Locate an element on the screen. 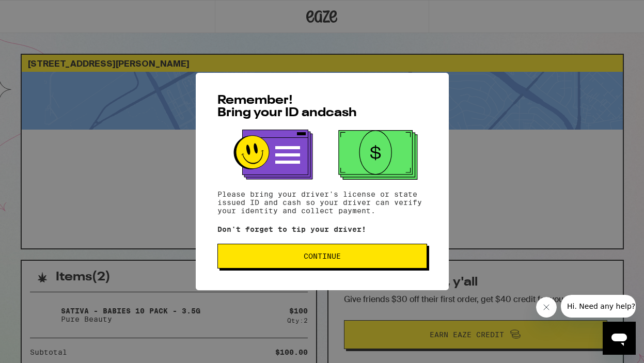 The width and height of the screenshot is (644, 363). span: Continue is located at coordinates (322, 257).